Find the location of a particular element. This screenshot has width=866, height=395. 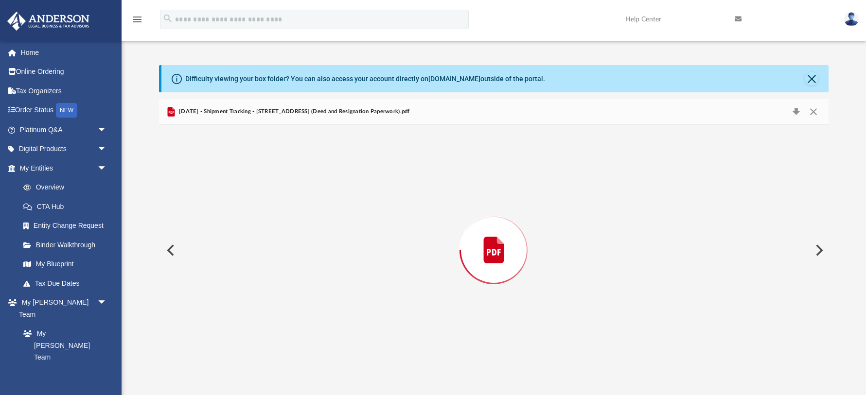

a: Platinum Q&Aarrow_drop_down is located at coordinates (64, 130).